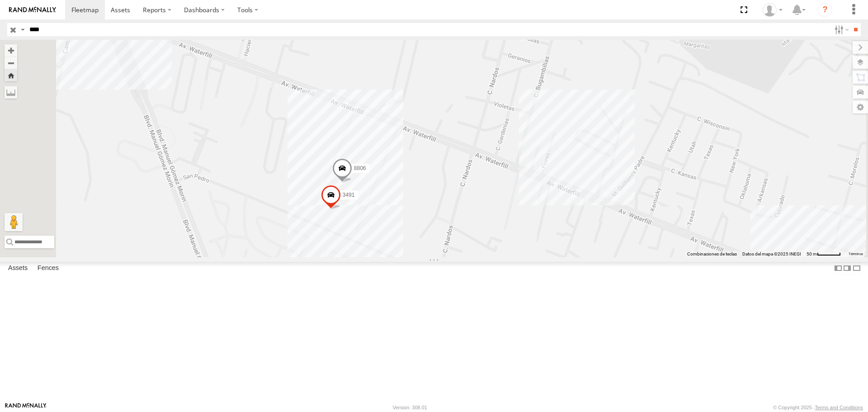 Image resolution: width=868 pixels, height=412 pixels. What do you see at coordinates (838, 268) in the screenshot?
I see `label: Dock Summary Table to the Left` at bounding box center [838, 268].